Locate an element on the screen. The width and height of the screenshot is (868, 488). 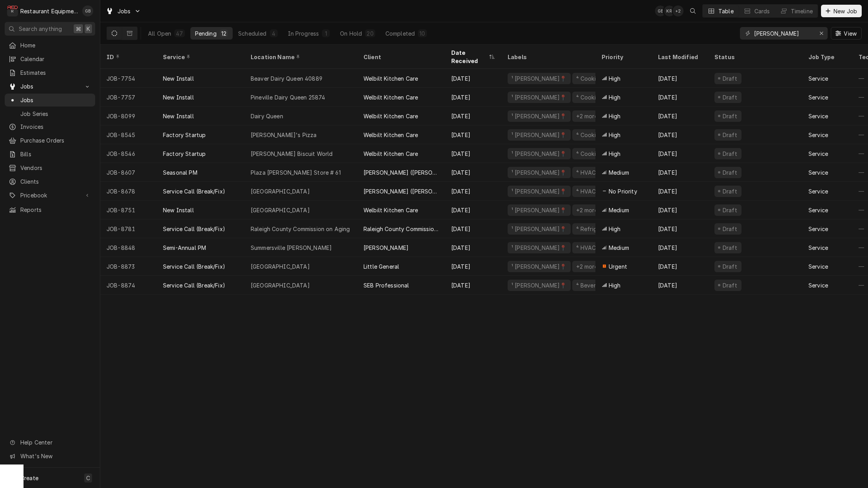
div: Table is located at coordinates (726, 11).